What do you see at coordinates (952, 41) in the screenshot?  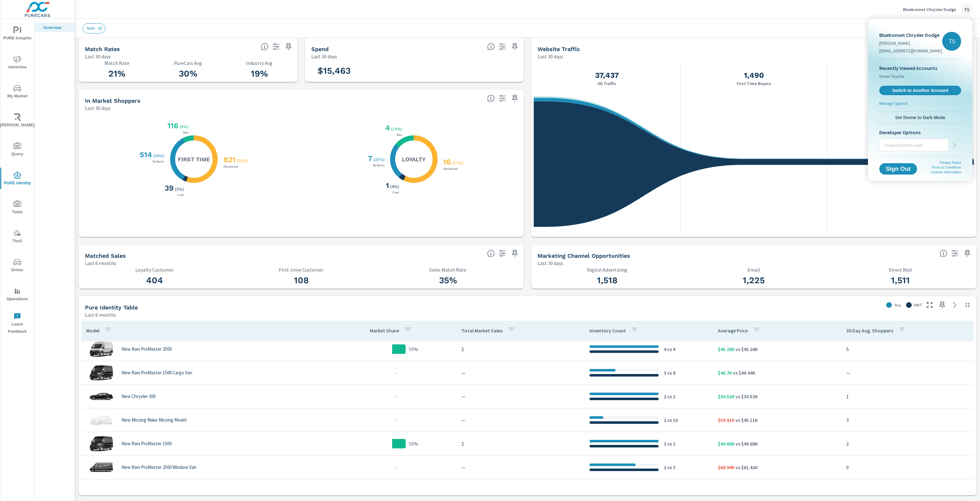 I see `div: TS` at bounding box center [952, 41].